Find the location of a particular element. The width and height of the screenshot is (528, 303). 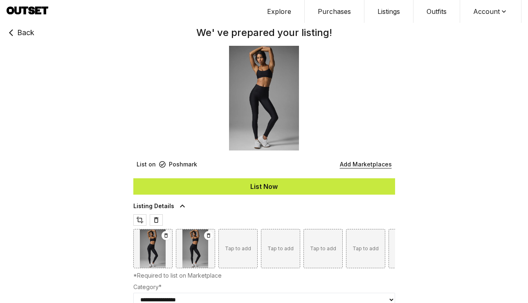

div: List Now is located at coordinates (264, 186).